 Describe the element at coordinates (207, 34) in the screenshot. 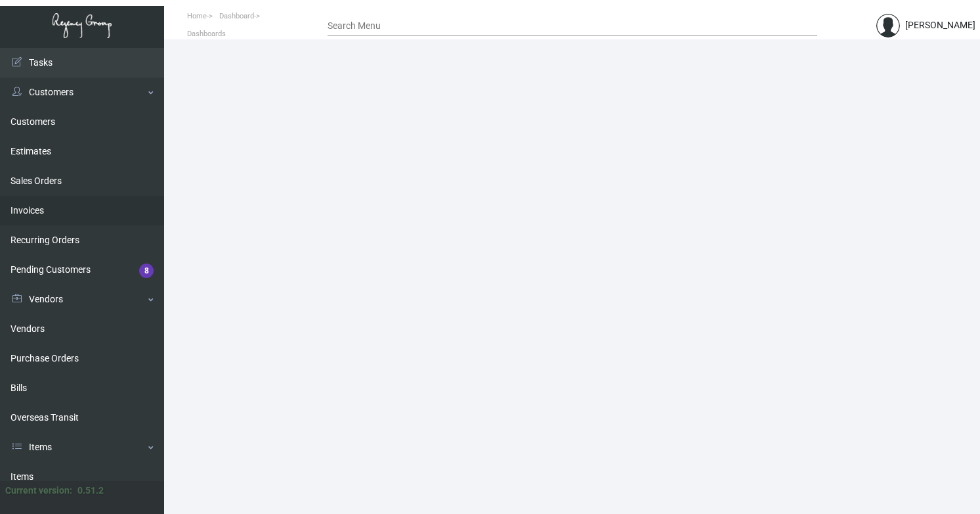

I see `span: Dashboards` at that location.